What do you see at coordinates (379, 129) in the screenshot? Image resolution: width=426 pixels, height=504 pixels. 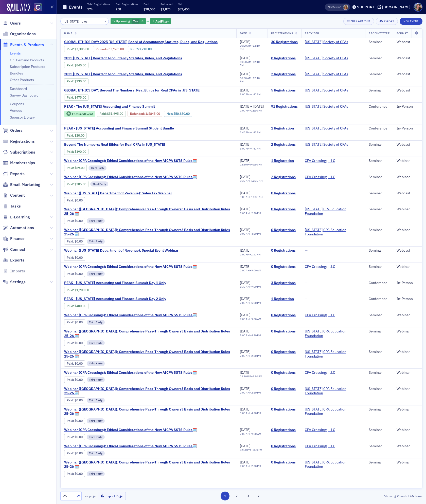 I see `div: Conference` at bounding box center [379, 129].